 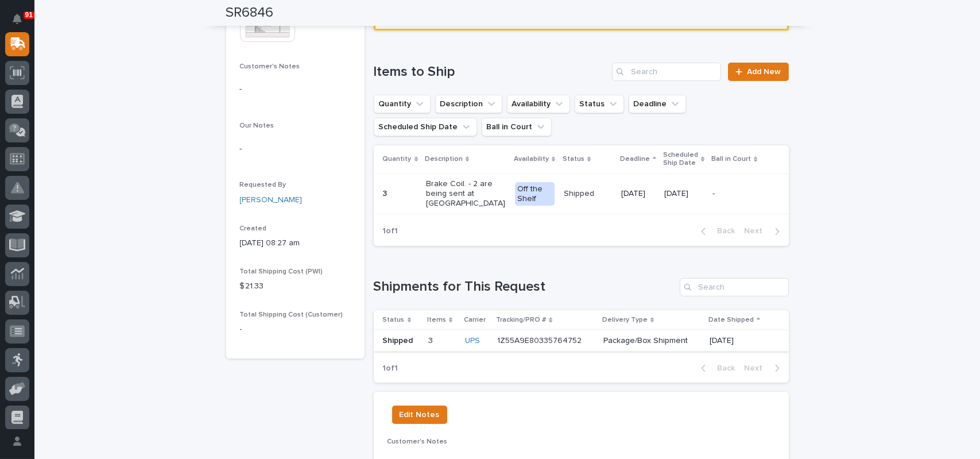 What do you see at coordinates (398, 159) in the screenshot?
I see `p: Quantity` at bounding box center [398, 159].